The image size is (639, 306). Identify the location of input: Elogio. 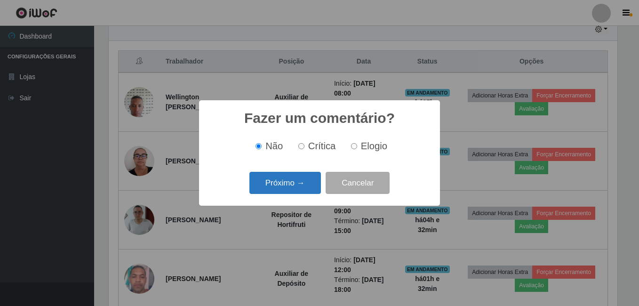
(354, 146).